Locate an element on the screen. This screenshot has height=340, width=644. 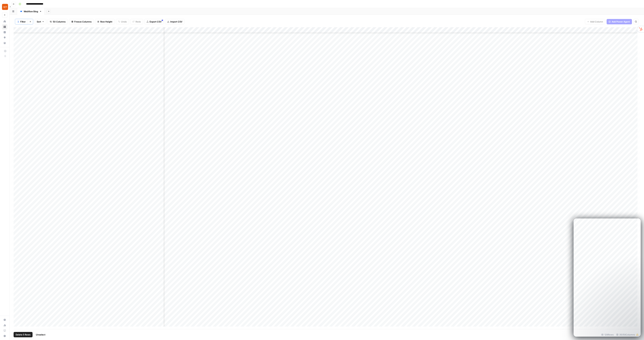
span: Filter is located at coordinates (23, 21).